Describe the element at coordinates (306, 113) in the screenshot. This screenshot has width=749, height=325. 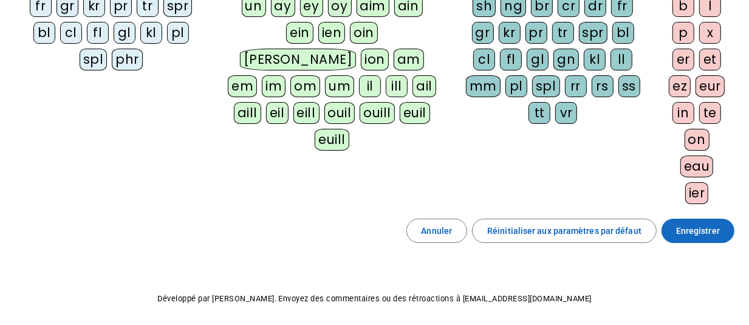
I see `div: eill` at that location.